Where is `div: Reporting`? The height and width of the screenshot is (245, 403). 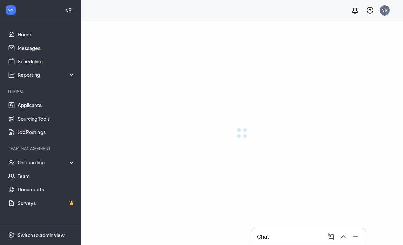
div: Reporting is located at coordinates (47, 75).